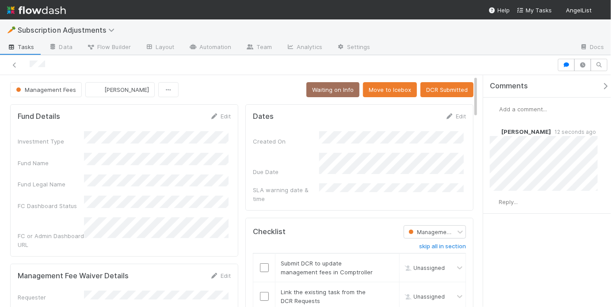  Describe the element at coordinates (447, 90) in the screenshot. I see `button: DCR Submitted` at that location.